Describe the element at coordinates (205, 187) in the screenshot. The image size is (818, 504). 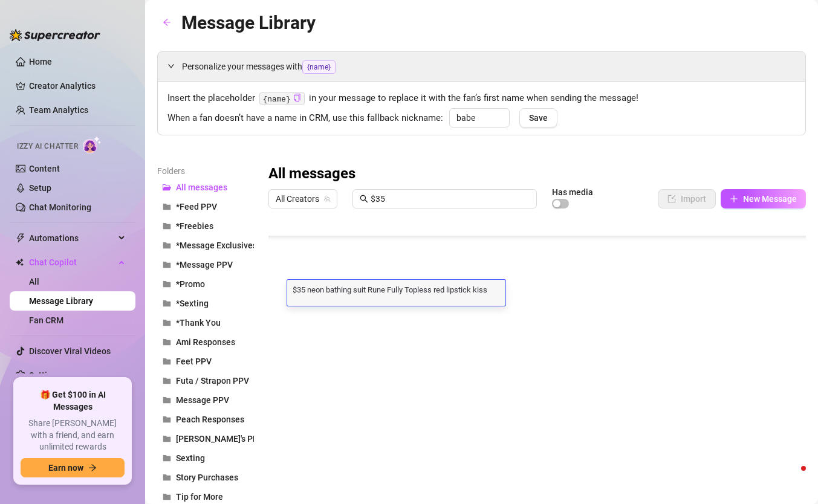
I see `button: All messages` at that location.